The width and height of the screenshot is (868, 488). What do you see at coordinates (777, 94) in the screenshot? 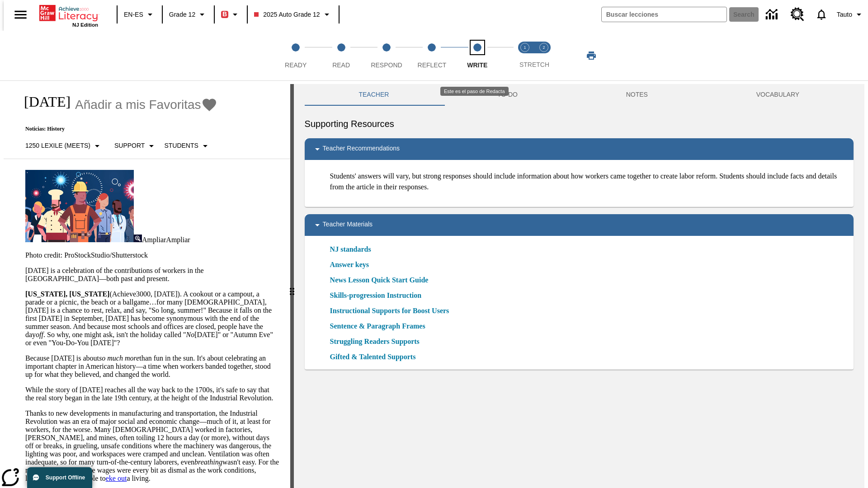
I see `button: VOCABULARY` at bounding box center [777, 94].